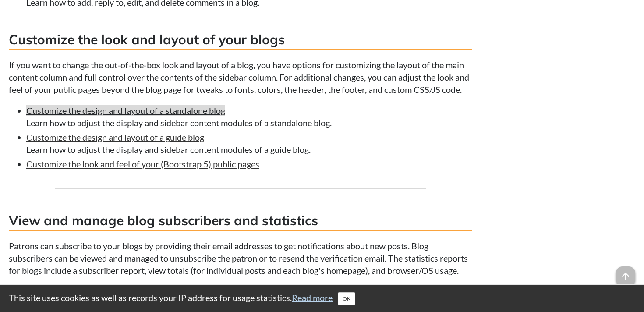  I want to click on h3: Customize the look and layout of your blogs, so click(240, 40).